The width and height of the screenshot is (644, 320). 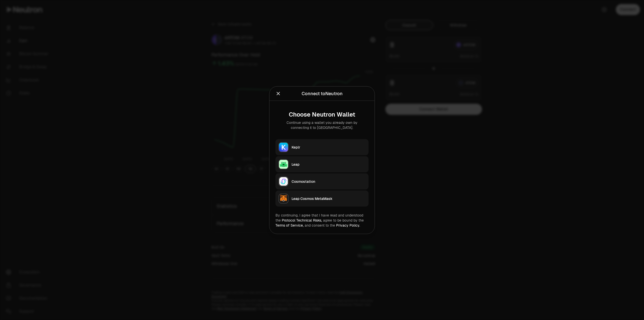 I want to click on div: Choose Neutron Wallet, so click(x=322, y=114).